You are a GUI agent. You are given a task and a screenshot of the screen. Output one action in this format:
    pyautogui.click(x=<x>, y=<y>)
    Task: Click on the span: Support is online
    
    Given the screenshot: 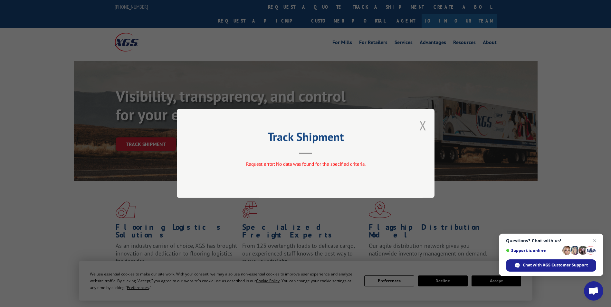 What is the action you would take?
    pyautogui.click(x=533, y=250)
    